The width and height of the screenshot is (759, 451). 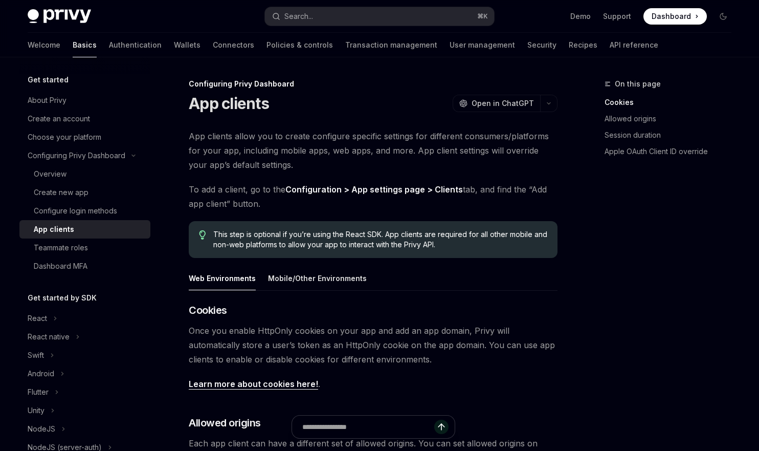 What do you see at coordinates (135, 45) in the screenshot?
I see `a: Authentication` at bounding box center [135, 45].